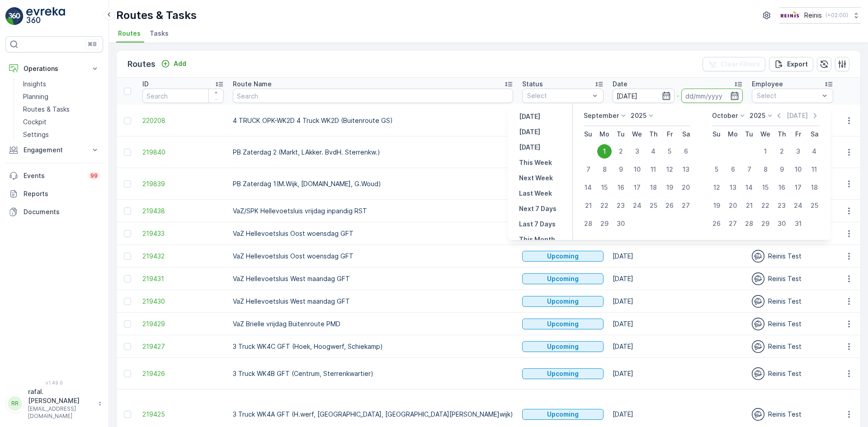 This screenshot has height=427, width=868. I want to click on p: Planning, so click(36, 97).